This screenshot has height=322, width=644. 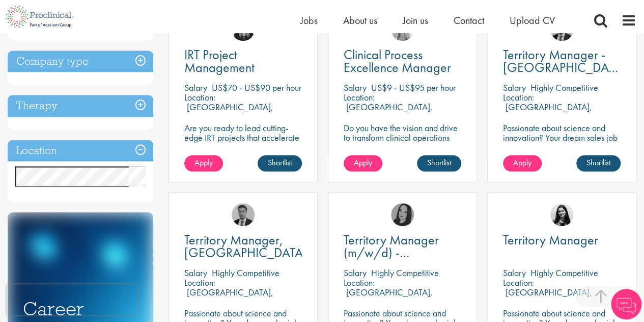 I want to click on img: Carl Gbolade, so click(x=242, y=214).